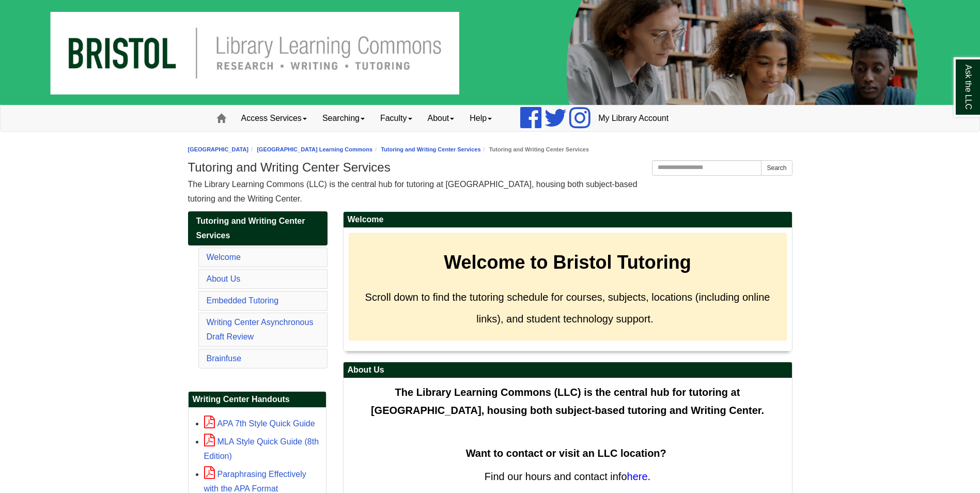 Image resolution: width=980 pixels, height=493 pixels. I want to click on h2: Welcome, so click(568, 220).